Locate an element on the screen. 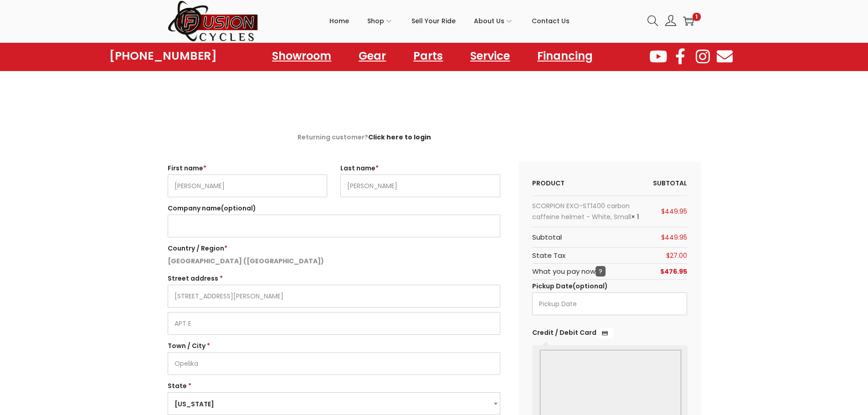 The width and height of the screenshot is (868, 415). th: Product is located at coordinates (548, 183).